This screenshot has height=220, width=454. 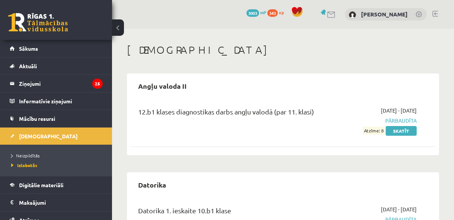 What do you see at coordinates (56, 119) in the screenshot?
I see `a: Mācību resursi` at bounding box center [56, 119].